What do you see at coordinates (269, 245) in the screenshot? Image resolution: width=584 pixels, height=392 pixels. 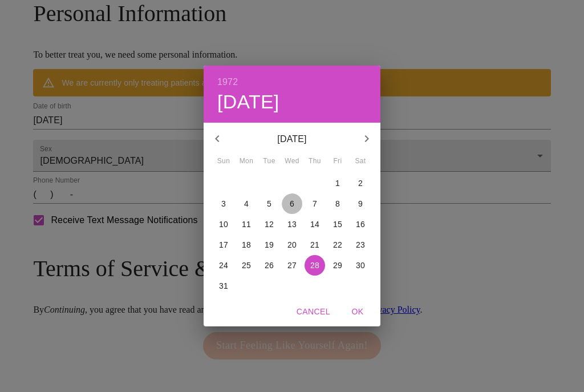 I see `button: 19` at bounding box center [269, 245].